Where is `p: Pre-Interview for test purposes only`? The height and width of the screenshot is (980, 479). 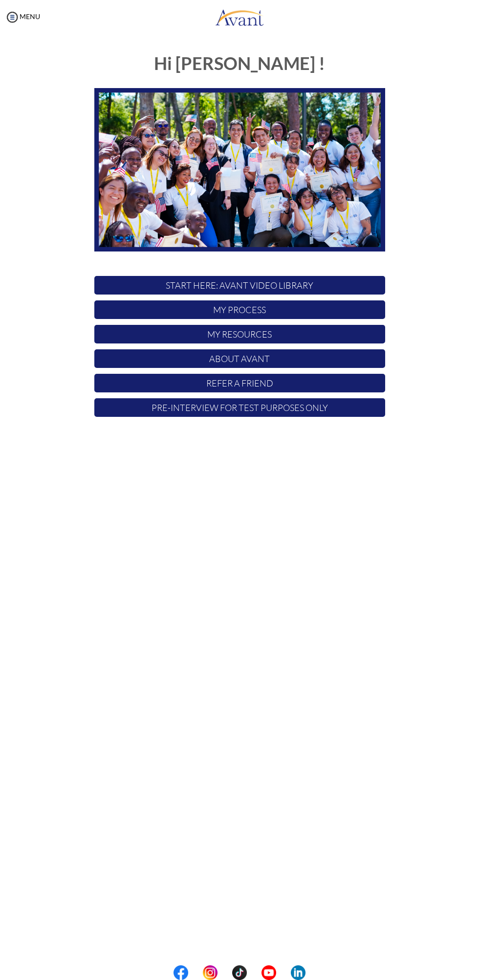
p: Pre-Interview for test purposes only is located at coordinates (240, 408).